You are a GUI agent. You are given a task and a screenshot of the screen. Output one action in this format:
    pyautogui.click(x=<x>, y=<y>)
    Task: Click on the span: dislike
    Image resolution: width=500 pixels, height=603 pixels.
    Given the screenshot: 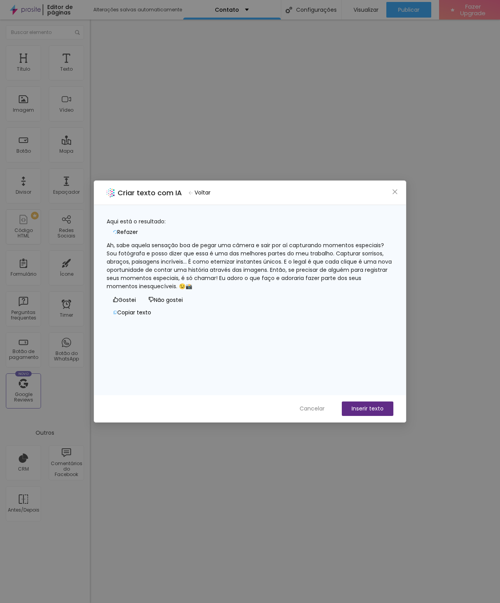 What is the action you would take?
    pyautogui.click(x=151, y=300)
    